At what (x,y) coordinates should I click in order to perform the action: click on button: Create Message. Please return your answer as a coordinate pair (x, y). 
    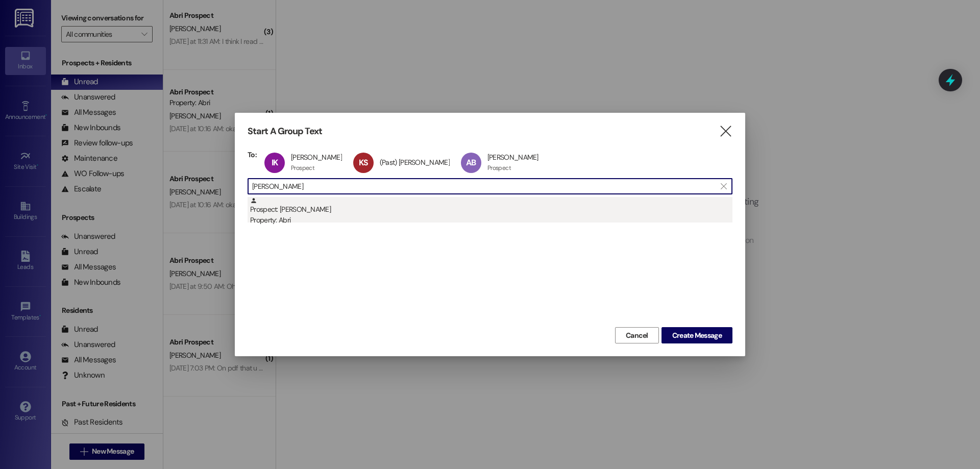
    Looking at the image, I should click on (697, 336).